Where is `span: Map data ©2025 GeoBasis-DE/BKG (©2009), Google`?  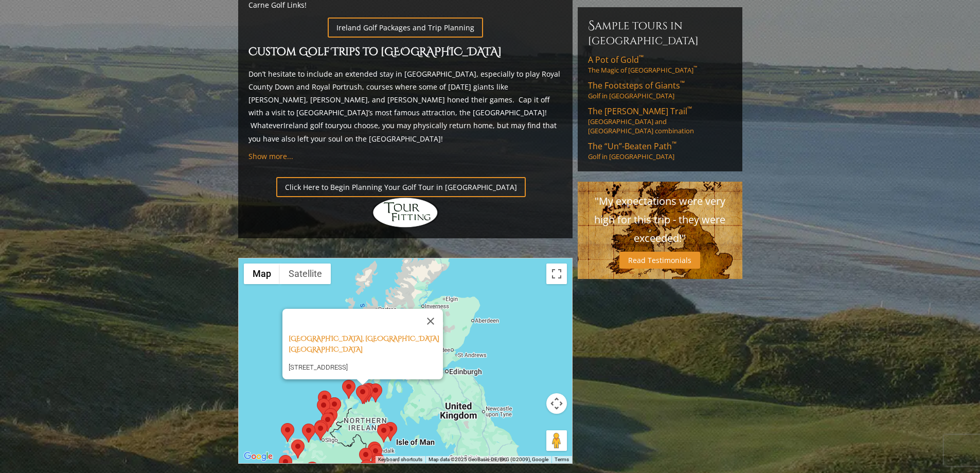 span: Map data ©2025 GeoBasis-DE/BKG (©2009), Google is located at coordinates (488, 459).